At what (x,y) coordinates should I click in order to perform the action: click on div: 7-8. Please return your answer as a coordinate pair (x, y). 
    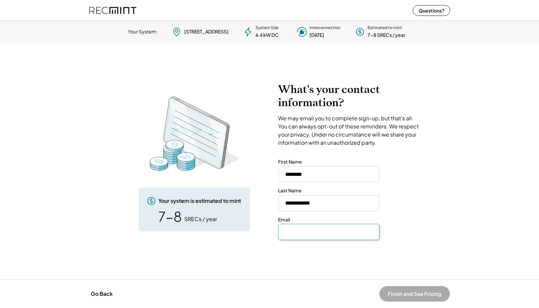
    Looking at the image, I should click on (170, 216).